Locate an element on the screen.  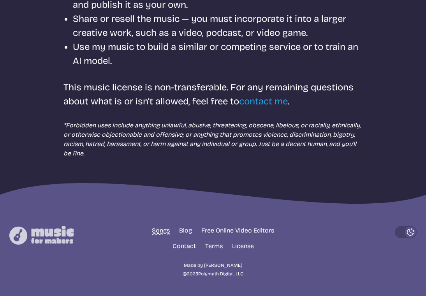
a: License is located at coordinates (243, 246).